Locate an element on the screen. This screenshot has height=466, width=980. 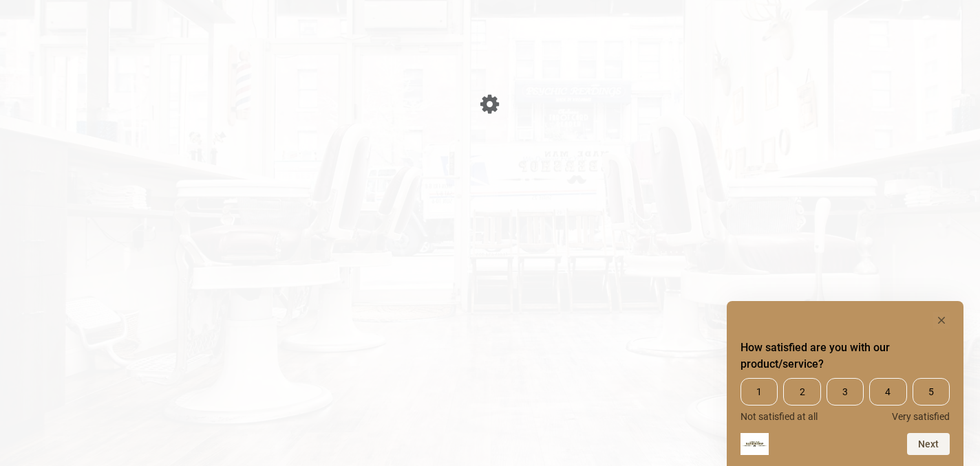
span: Not satisfied at all is located at coordinates (779, 416).